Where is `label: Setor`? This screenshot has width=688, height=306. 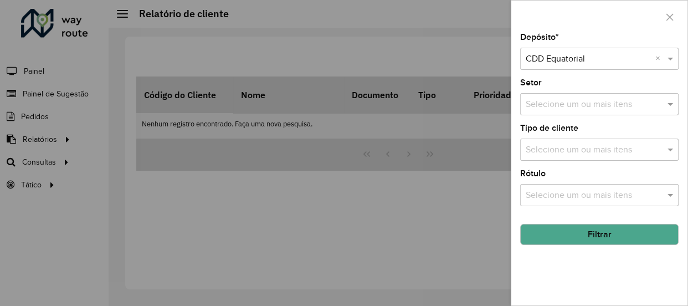
label: Setor is located at coordinates (531, 83).